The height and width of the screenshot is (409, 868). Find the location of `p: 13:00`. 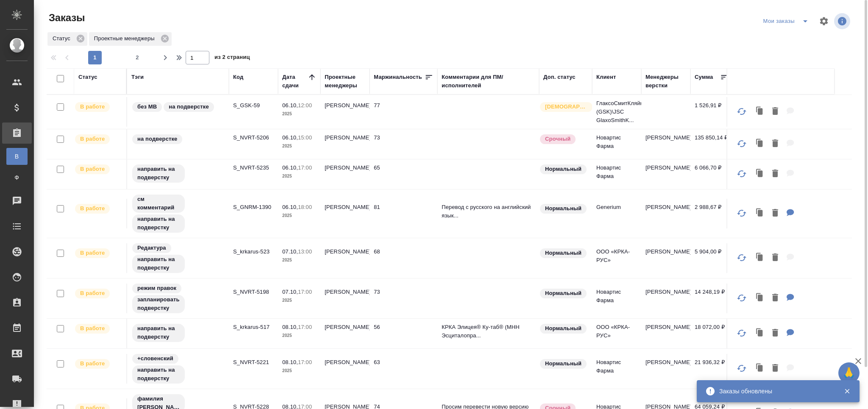

p: 13:00 is located at coordinates (305, 252).